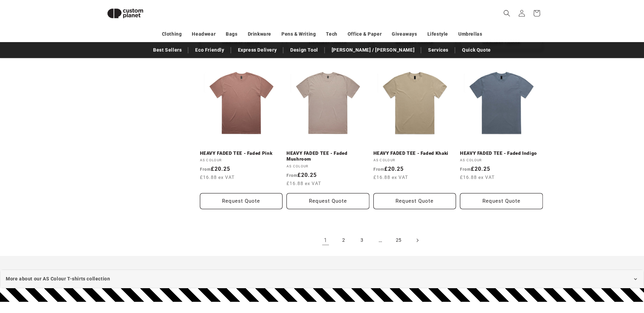  Describe the element at coordinates (362, 240) in the screenshot. I see `a: Page 3` at that location.